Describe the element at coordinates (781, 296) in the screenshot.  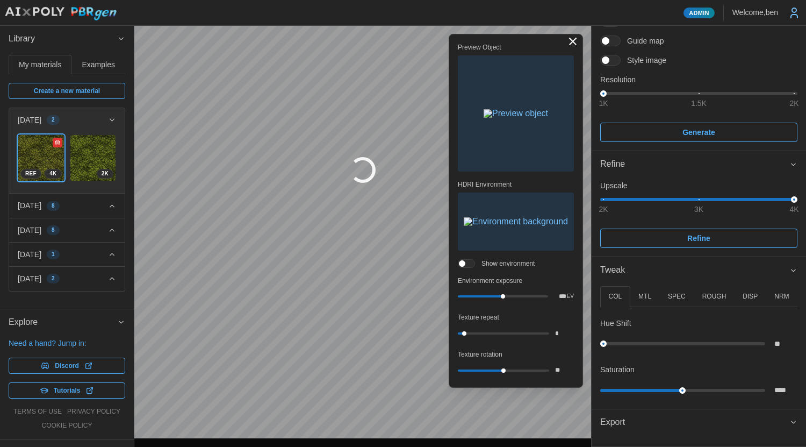
I see `p: NRM` at that location.